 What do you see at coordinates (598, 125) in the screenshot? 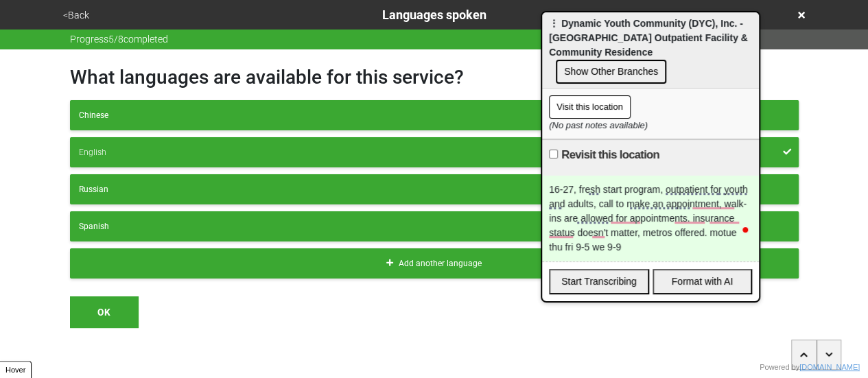
I see `i: (No past notes available)` at bounding box center [598, 125].